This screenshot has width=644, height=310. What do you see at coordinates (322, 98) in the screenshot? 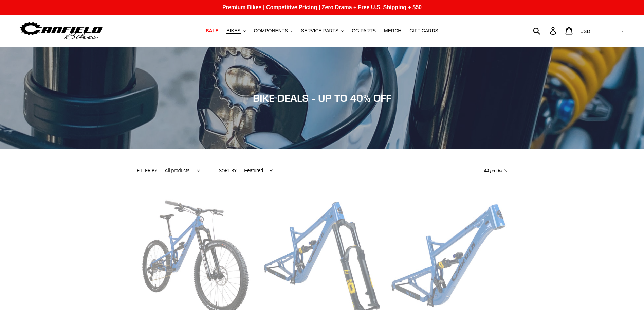
I see `span: BIKE DEALS - UP TO 40% OFF` at bounding box center [322, 98].